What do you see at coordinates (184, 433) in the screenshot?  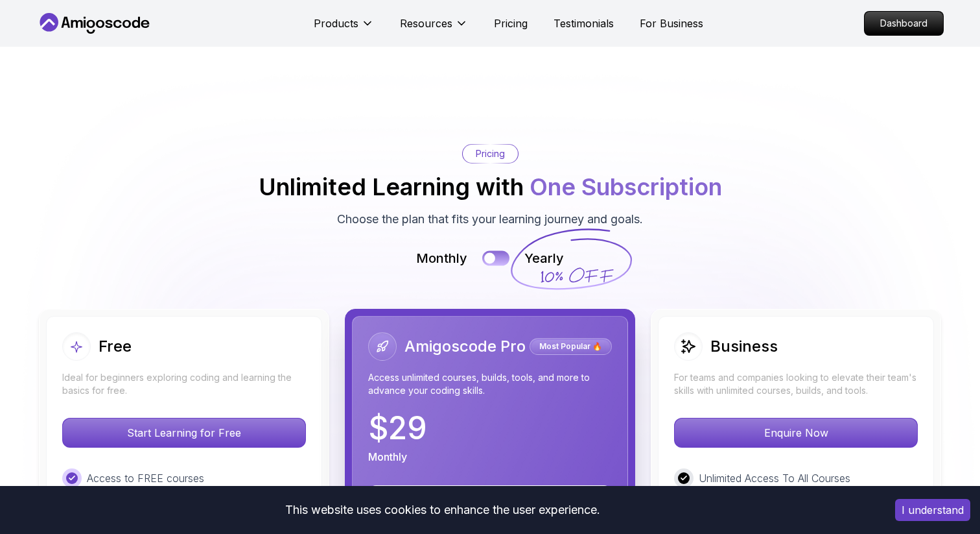 I see `p: Start Learning for Free` at bounding box center [184, 433].